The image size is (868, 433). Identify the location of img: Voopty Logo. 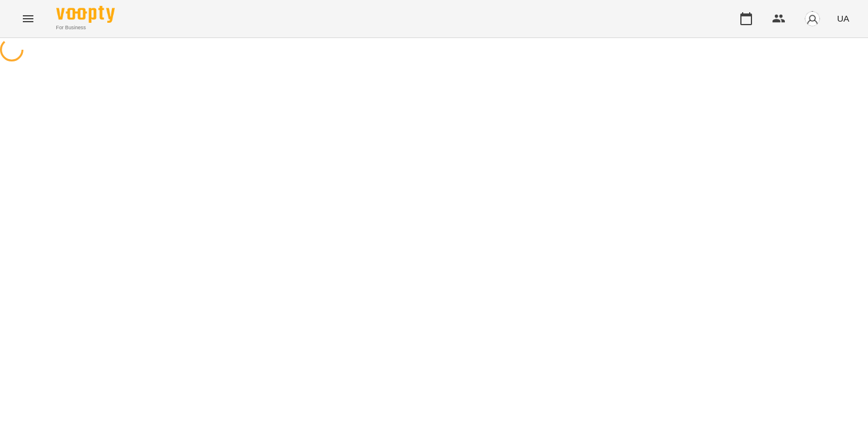
(85, 14).